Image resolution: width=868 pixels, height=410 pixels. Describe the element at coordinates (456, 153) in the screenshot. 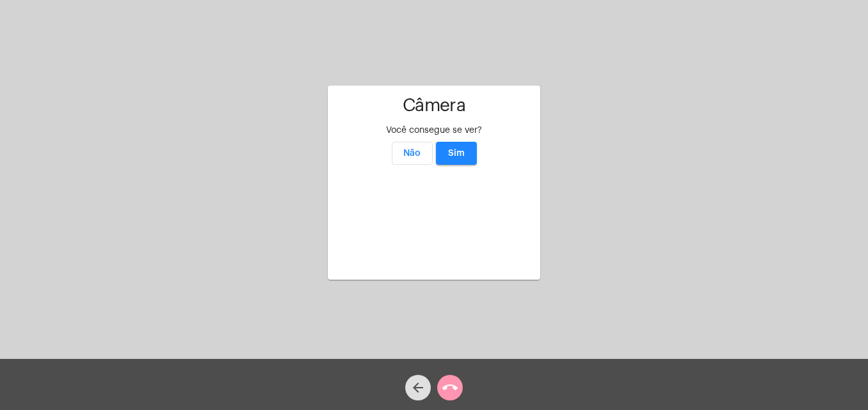

I see `button: Sim` at that location.